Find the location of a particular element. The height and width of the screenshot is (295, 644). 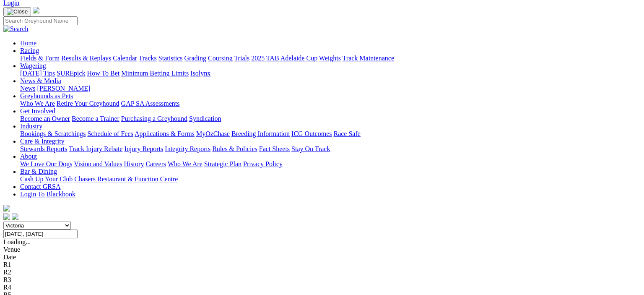

a: Strategic Plan is located at coordinates (222, 164).